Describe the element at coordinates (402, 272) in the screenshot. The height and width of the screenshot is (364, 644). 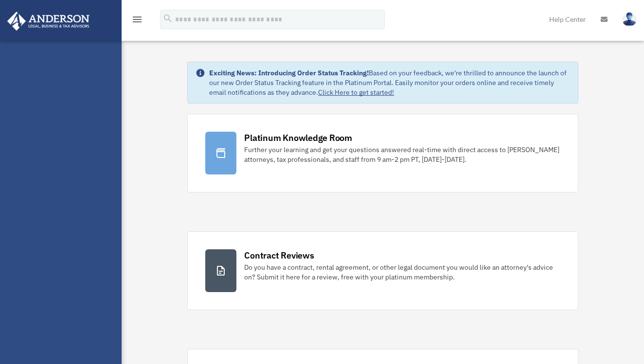
I see `div: Do you have a contract, rental agreement, or other legal document you would like an attorney's ad...` at that location.